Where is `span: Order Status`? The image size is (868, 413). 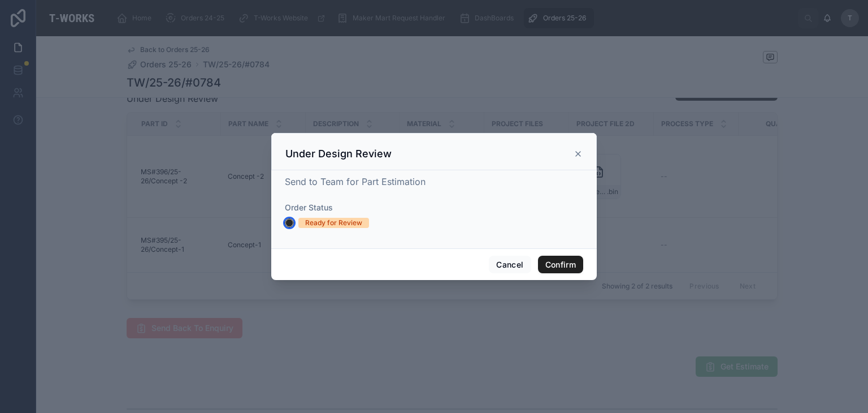 span: Order Status is located at coordinates (309, 207).